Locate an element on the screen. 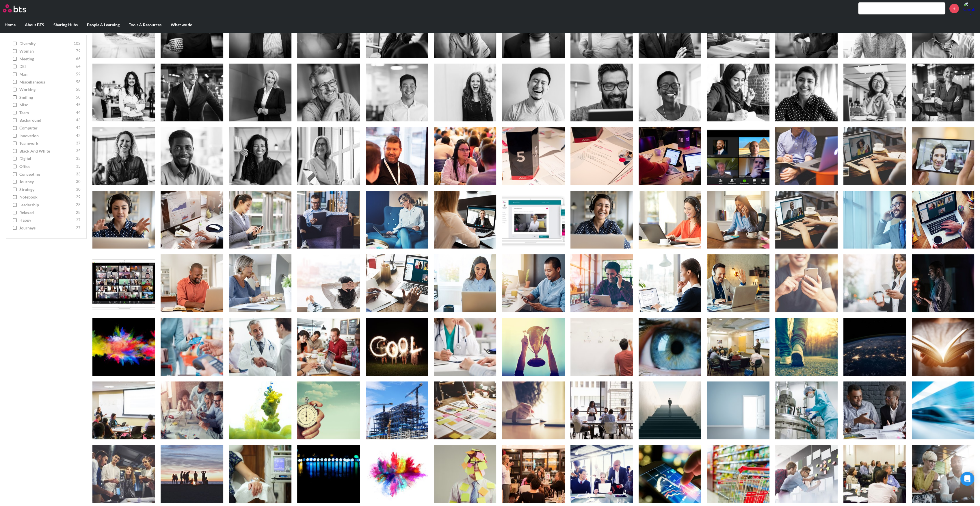  span: 66 is located at coordinates (78, 59).